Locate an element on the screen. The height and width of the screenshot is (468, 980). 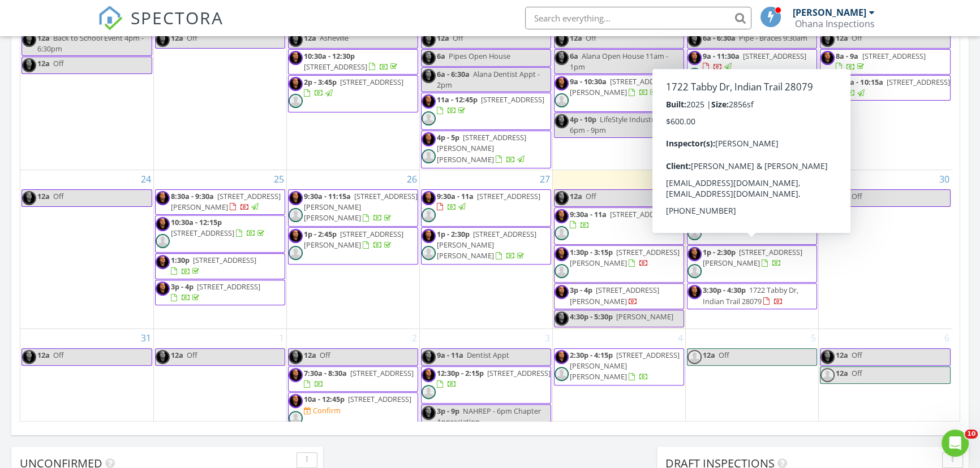
a: Go to September 3, 2025 is located at coordinates (547, 338).